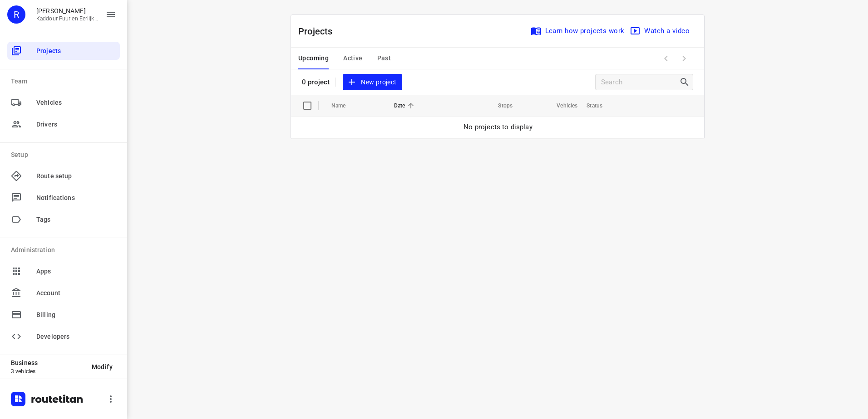 This screenshot has height=419, width=868. Describe the element at coordinates (601, 105) in the screenshot. I see `span: Status` at that location.